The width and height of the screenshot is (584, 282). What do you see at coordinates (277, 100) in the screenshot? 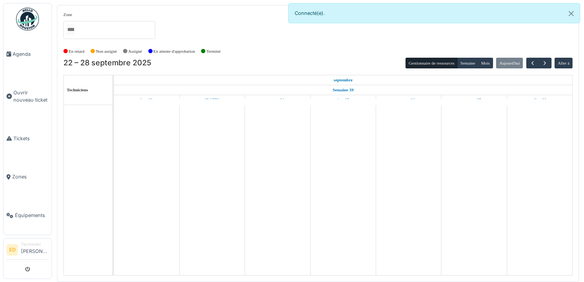
I see `a: 24 septembre 2025` at bounding box center [277, 100].